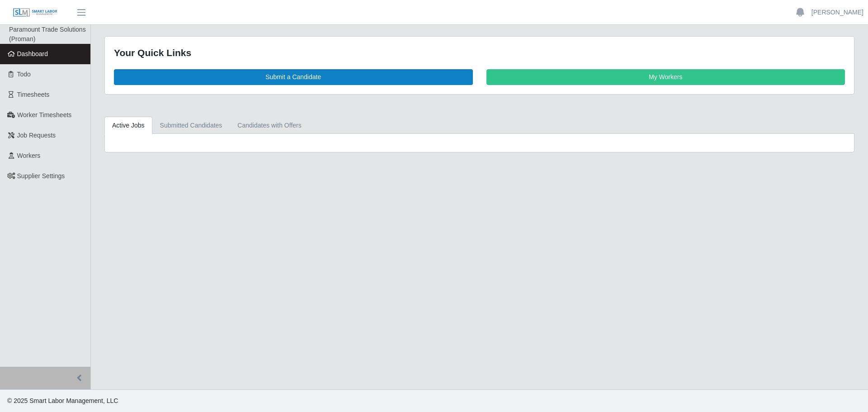 The height and width of the screenshot is (412, 868). Describe the element at coordinates (63, 400) in the screenshot. I see `span: © 2025 Smart Labor Management, LLC` at that location.